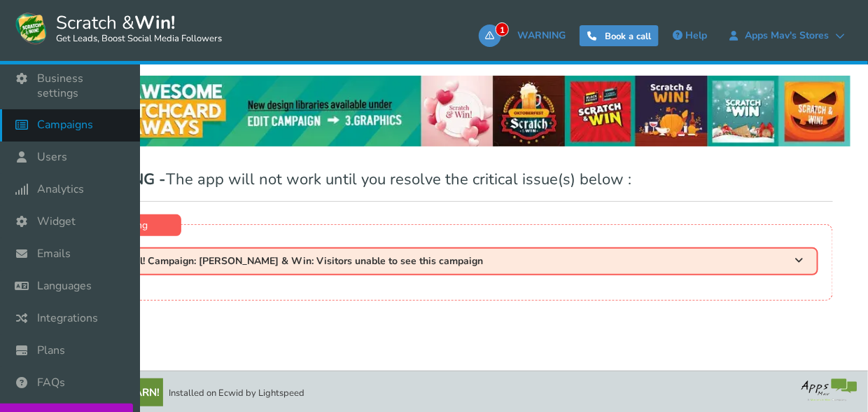  What do you see at coordinates (155, 23) in the screenshot?
I see `strong: Win!` at bounding box center [155, 23].